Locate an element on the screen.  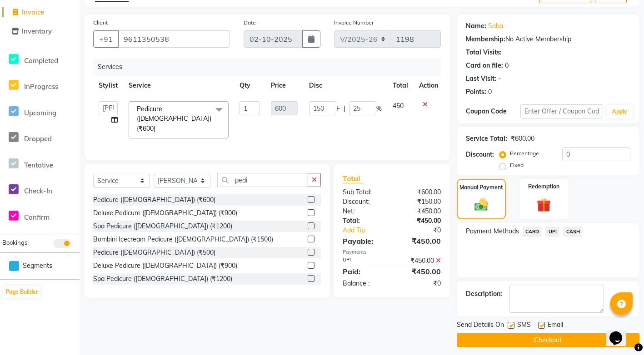
label: Date is located at coordinates (250, 23).